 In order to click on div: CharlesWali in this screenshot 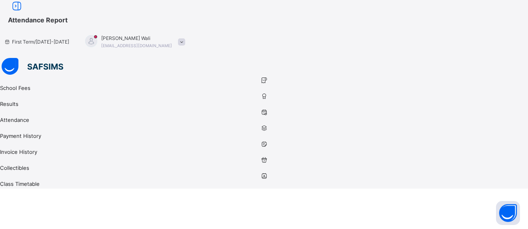, I will do `click(133, 42)`.